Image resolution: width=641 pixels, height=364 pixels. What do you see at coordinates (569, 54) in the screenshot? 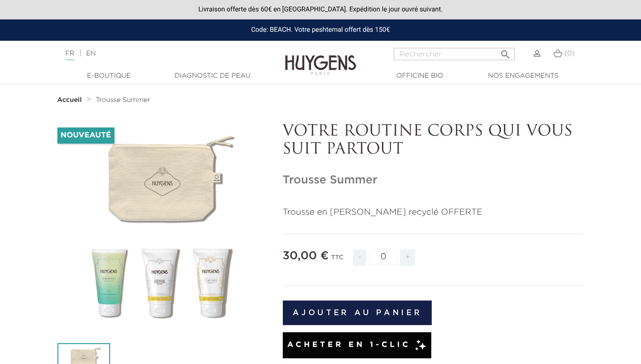
I see `span: (0)` at bounding box center [569, 54].